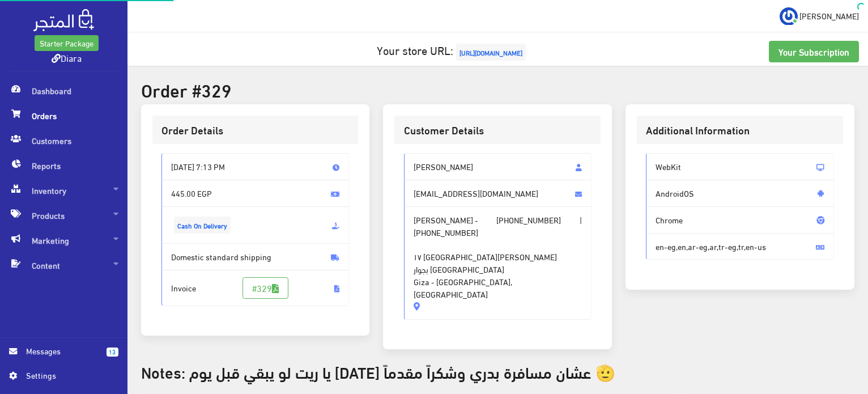 The image size is (868, 394). Describe the element at coordinates (66, 57) in the screenshot. I see `a: Diara` at that location.